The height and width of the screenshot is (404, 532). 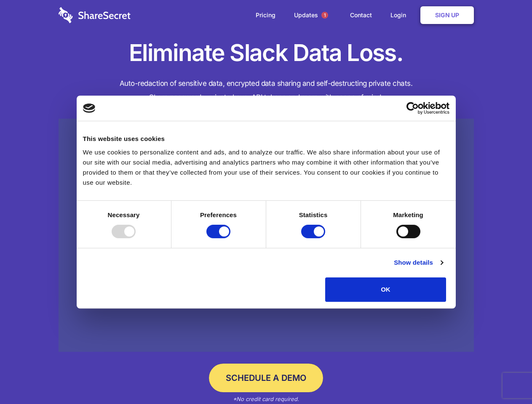 What do you see at coordinates (124, 215) in the screenshot?
I see `strong: Necessary` at bounding box center [124, 215].